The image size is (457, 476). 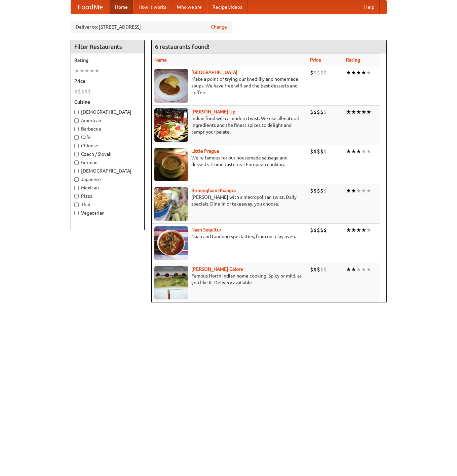 What do you see at coordinates (108, 121) in the screenshot?
I see `label: American` at bounding box center [108, 121].